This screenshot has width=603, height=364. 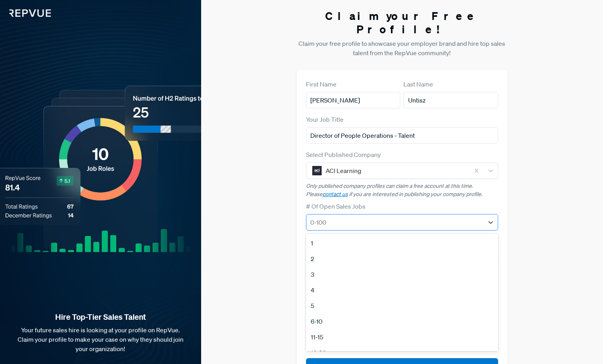 I want to click on div: 5, so click(x=402, y=306).